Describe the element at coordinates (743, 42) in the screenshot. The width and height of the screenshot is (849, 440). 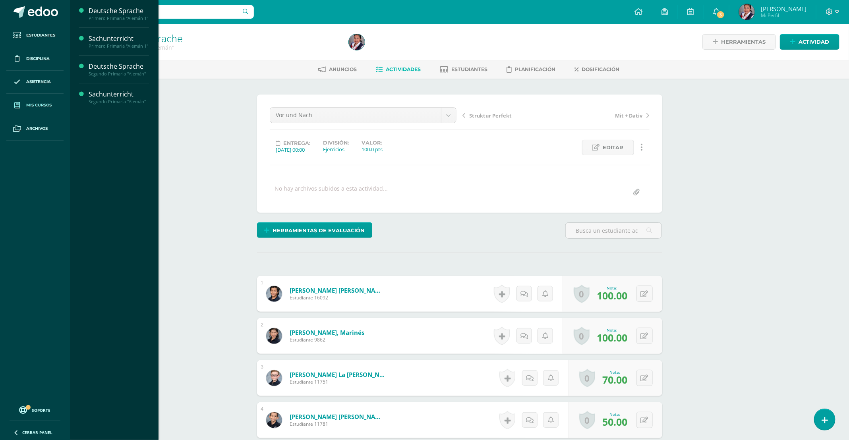
I see `span: Herramientas` at that location.